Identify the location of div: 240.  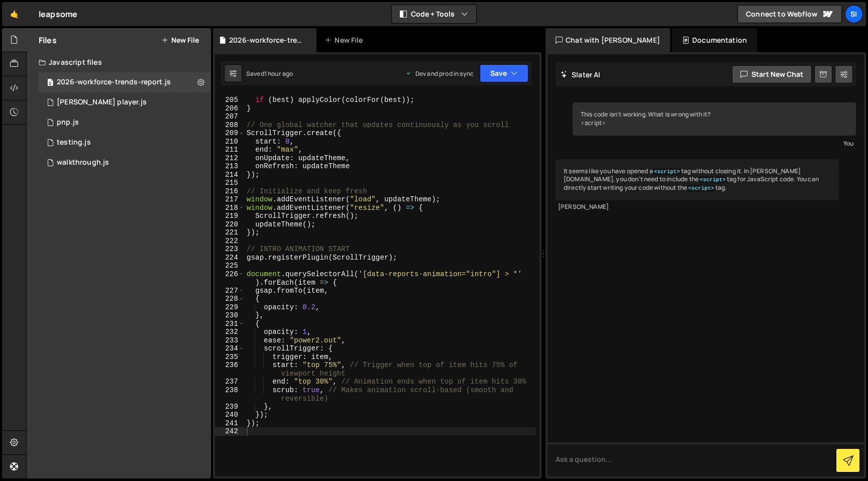
(229, 415).